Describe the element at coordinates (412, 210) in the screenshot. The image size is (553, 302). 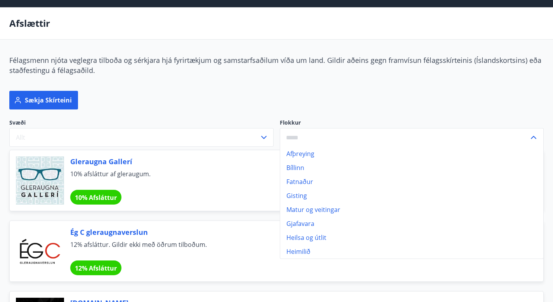
I see `li: Matur og veitingar` at that location.